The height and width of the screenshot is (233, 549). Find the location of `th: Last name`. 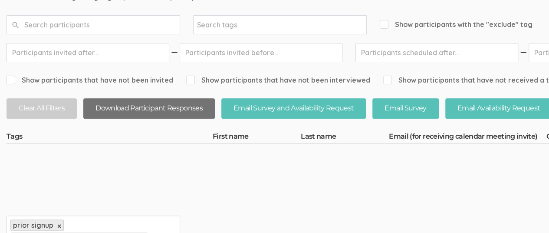

th: Last name is located at coordinates (345, 138).